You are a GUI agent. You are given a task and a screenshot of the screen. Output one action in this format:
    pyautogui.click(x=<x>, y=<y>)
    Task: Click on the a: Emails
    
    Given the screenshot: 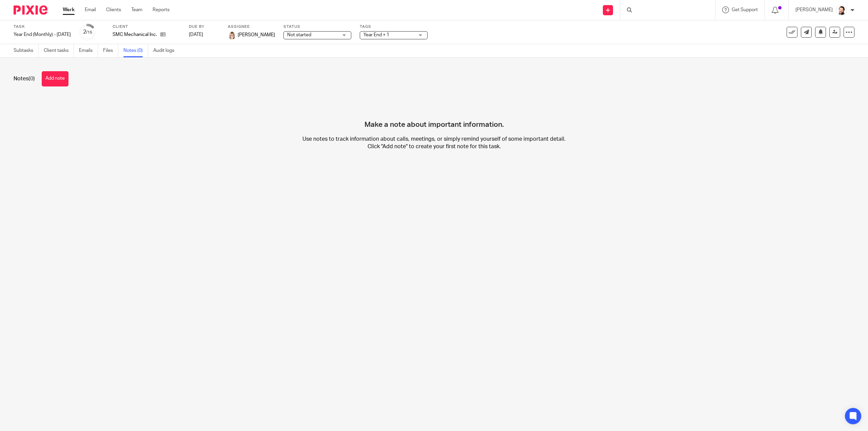 What is the action you would take?
    pyautogui.click(x=88, y=50)
    